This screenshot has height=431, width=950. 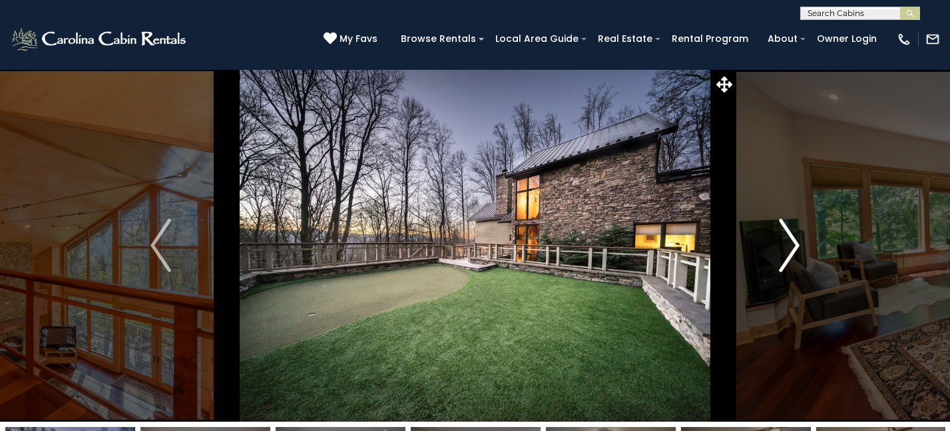 What do you see at coordinates (160, 246) in the screenshot?
I see `button: Previous` at bounding box center [160, 246].